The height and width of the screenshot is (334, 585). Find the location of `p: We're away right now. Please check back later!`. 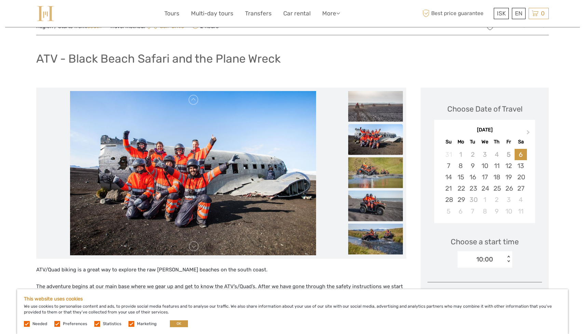

p: We're away right now. Please check back later! is located at coordinates (43, 15).